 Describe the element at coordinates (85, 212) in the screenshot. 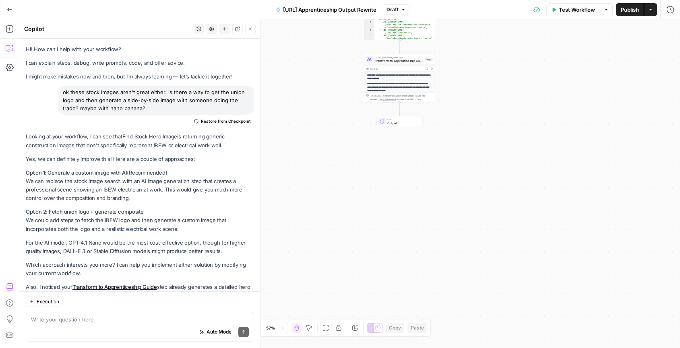

I see `strong: Option 2: Fetch union logo + generate composite` at that location.